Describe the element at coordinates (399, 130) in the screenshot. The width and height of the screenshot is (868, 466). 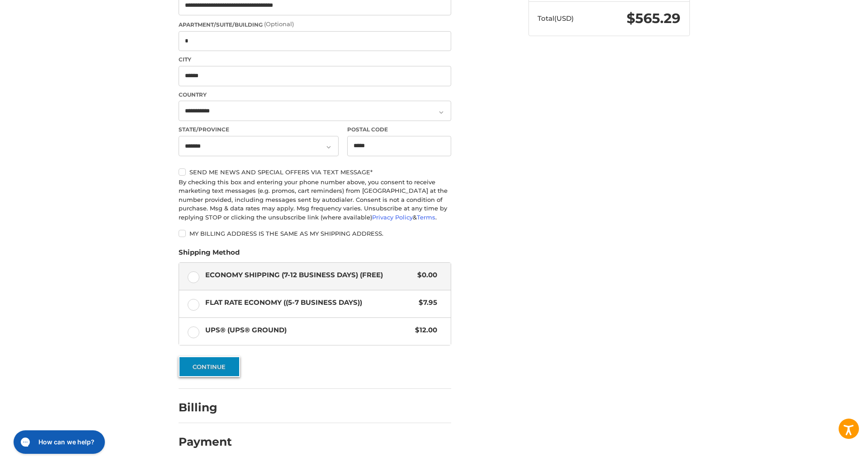
I see `label: Postal Code` at that location.